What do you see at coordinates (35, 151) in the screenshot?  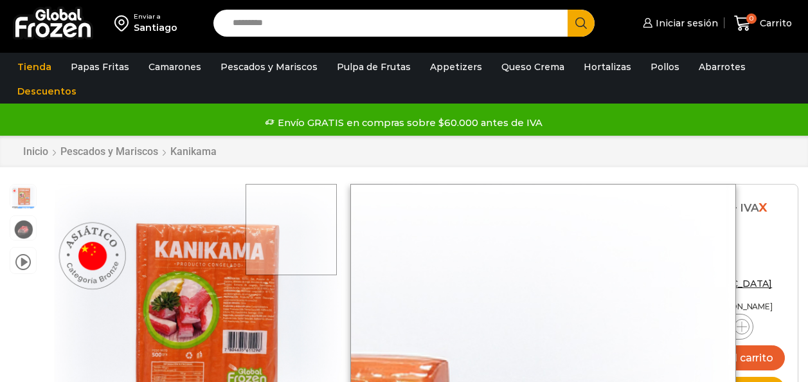 I see `a: Inicio` at bounding box center [35, 151].